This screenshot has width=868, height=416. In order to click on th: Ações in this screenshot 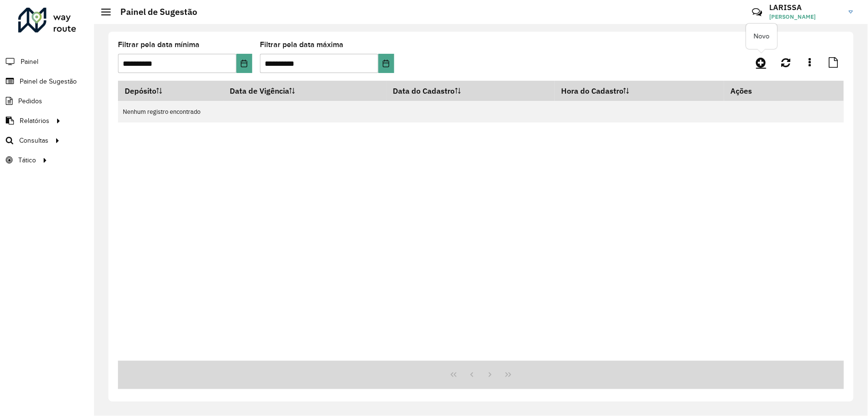, I will do `click(752, 91)`.